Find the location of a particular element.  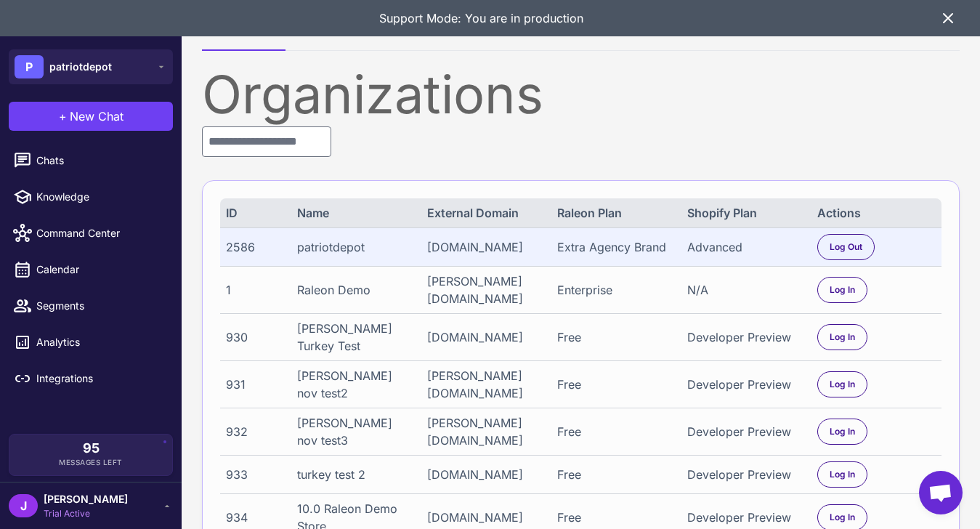

a: Open chat is located at coordinates (940, 493).